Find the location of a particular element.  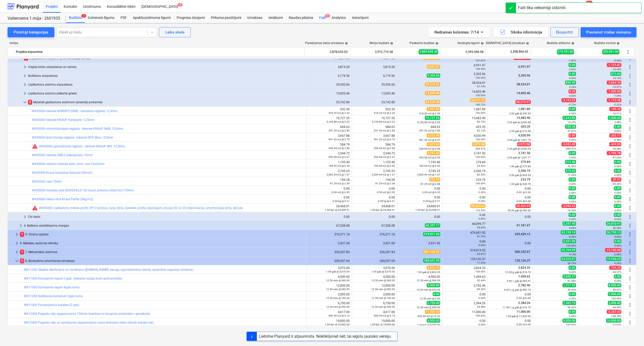

a: Izmaksas is located at coordinates (255, 18).